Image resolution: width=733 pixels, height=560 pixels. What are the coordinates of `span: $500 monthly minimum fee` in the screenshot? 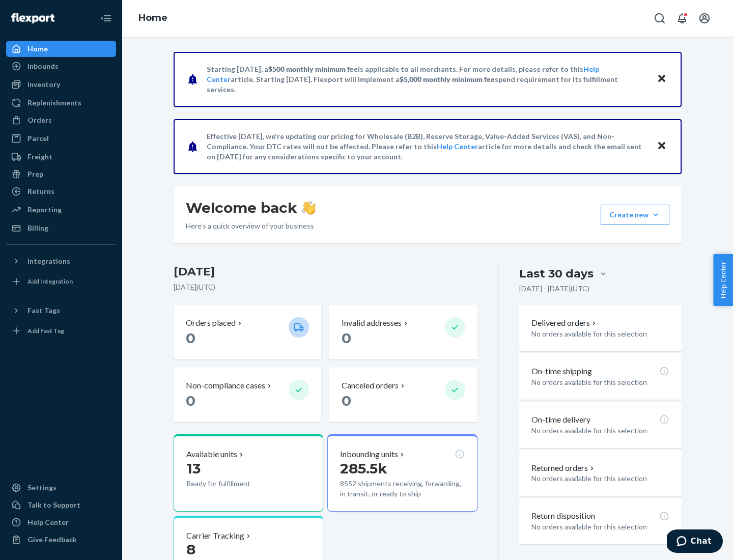 It's located at (313, 69).